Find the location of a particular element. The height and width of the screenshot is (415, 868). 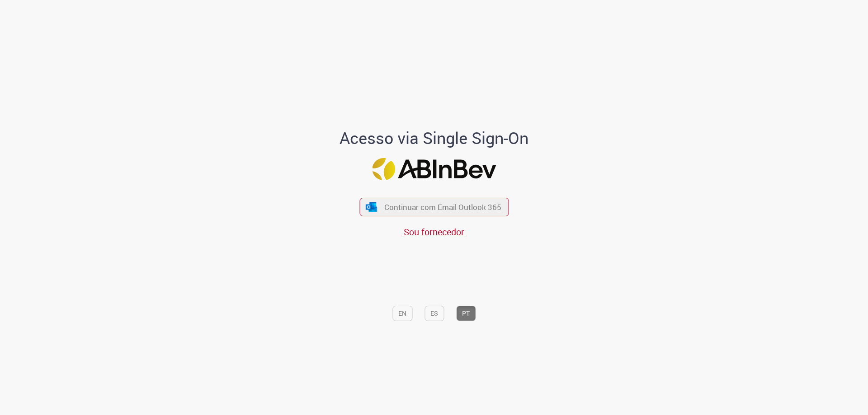

a: Sou fornecedor is located at coordinates (434, 232).